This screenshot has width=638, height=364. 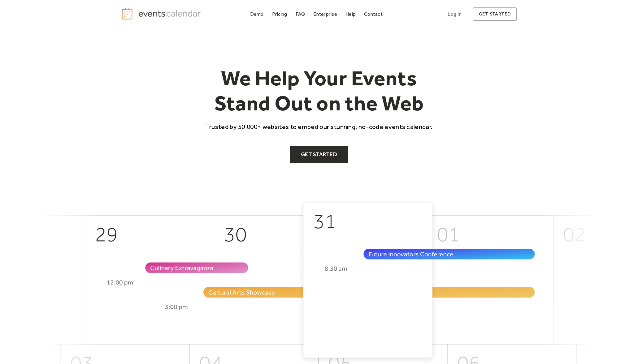 What do you see at coordinates (325, 14) in the screenshot?
I see `div: Enterprise` at bounding box center [325, 14].